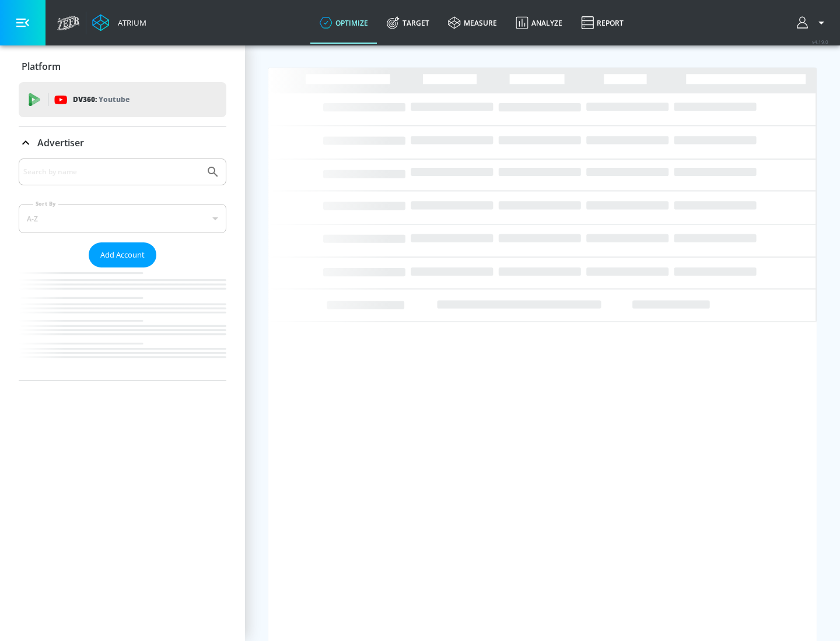  Describe the element at coordinates (539, 23) in the screenshot. I see `a: Analyze` at that location.